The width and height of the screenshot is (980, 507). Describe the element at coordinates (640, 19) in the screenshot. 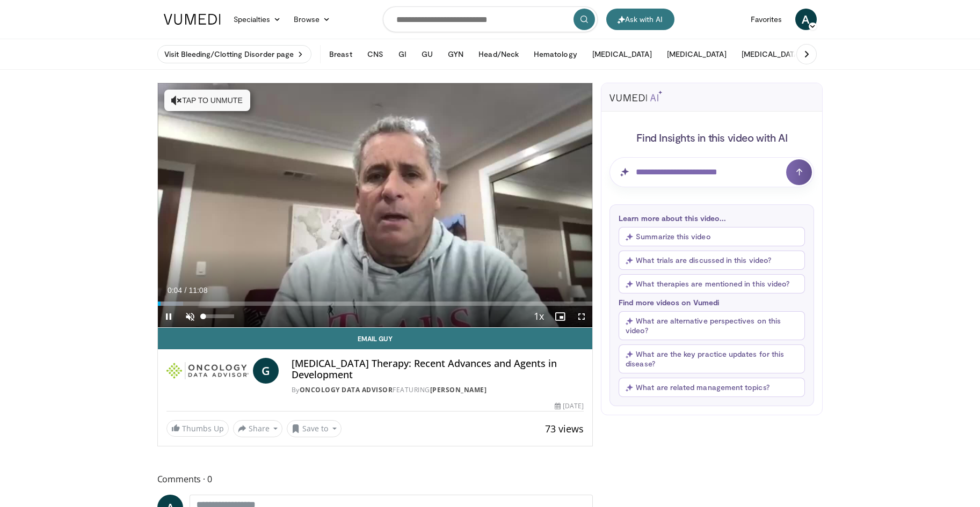

I see `button: Ask with AI` at that location.